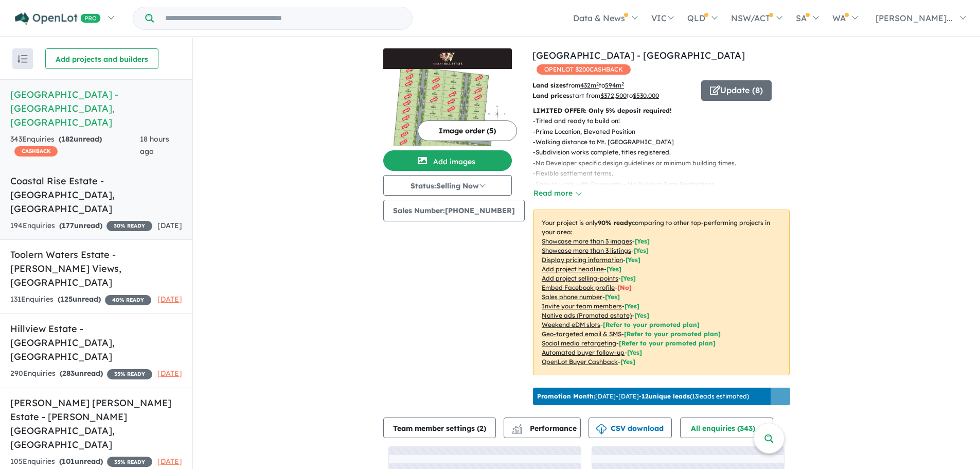  What do you see at coordinates (630, 427) in the screenshot?
I see `button: CSV download` at bounding box center [630, 427].